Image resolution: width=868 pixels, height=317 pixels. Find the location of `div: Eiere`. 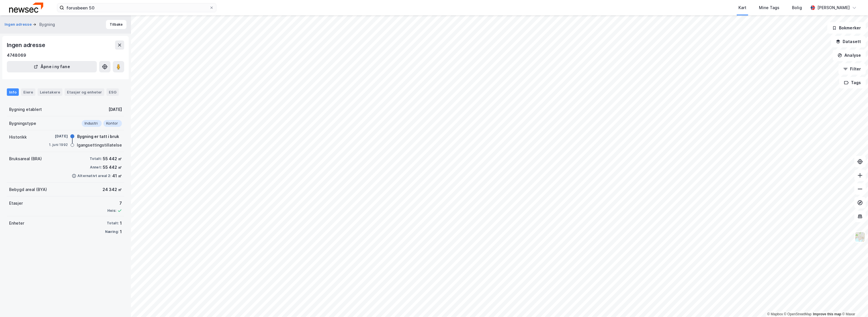

div: Eiere is located at coordinates (29, 92).